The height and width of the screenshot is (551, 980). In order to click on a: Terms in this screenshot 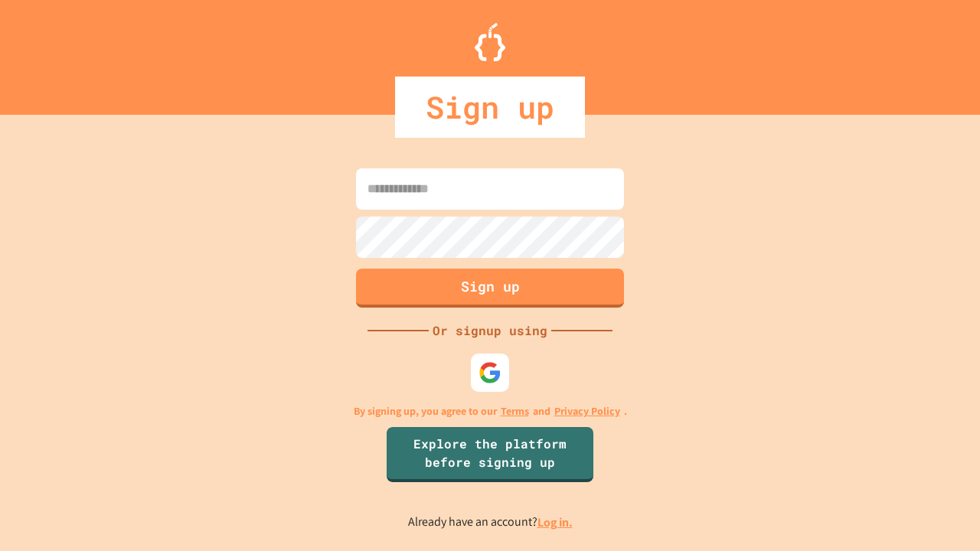, I will do `click(515, 411)`.